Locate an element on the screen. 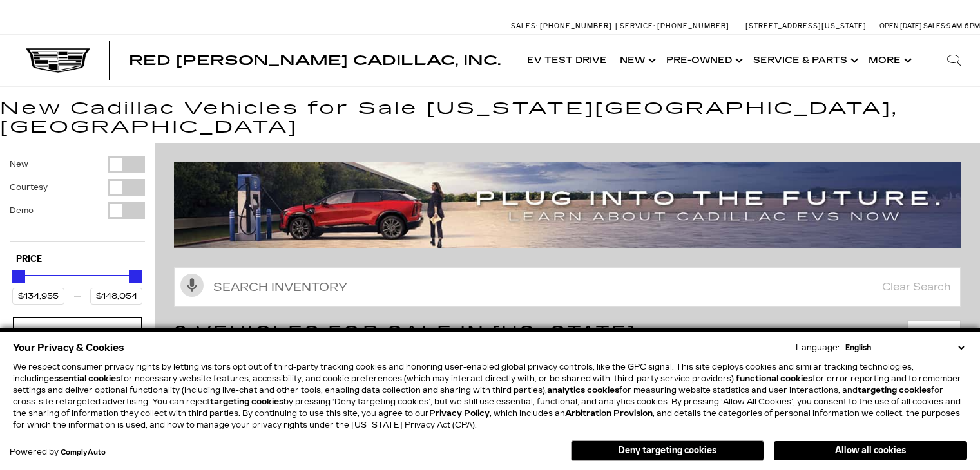 The width and height of the screenshot is (980, 470). a: Pre-Owned is located at coordinates (703, 61).